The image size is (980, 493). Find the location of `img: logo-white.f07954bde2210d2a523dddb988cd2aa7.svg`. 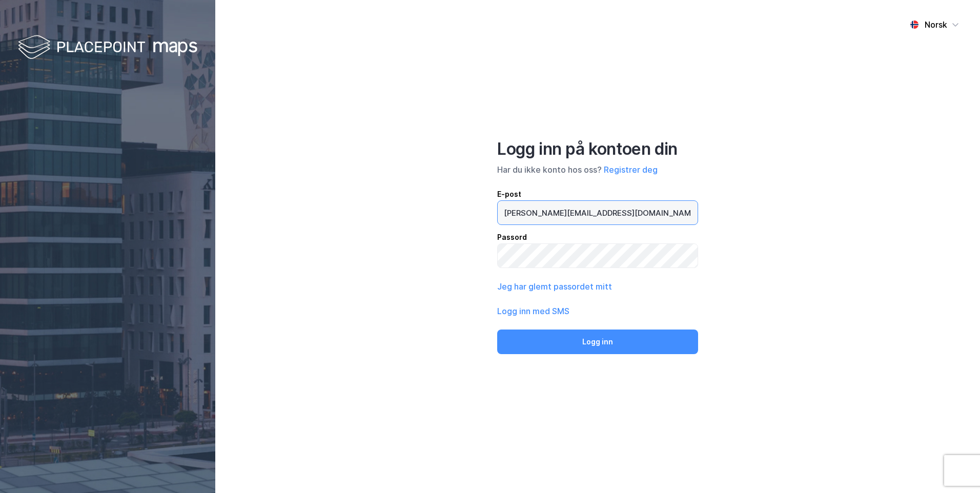

img: logo-white.f07954bde2210d2a523dddb988cd2aa7.svg is located at coordinates (108, 47).